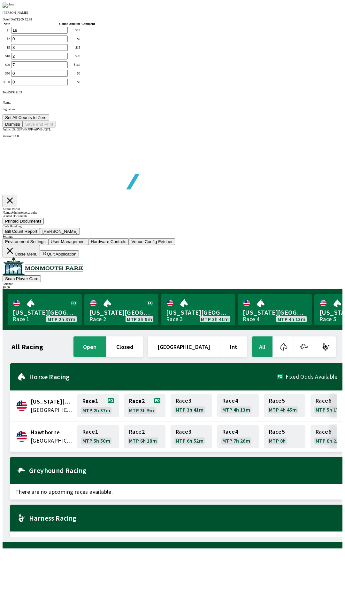  What do you see at coordinates (39, 24) in the screenshot?
I see `th: Count` at bounding box center [39, 24].